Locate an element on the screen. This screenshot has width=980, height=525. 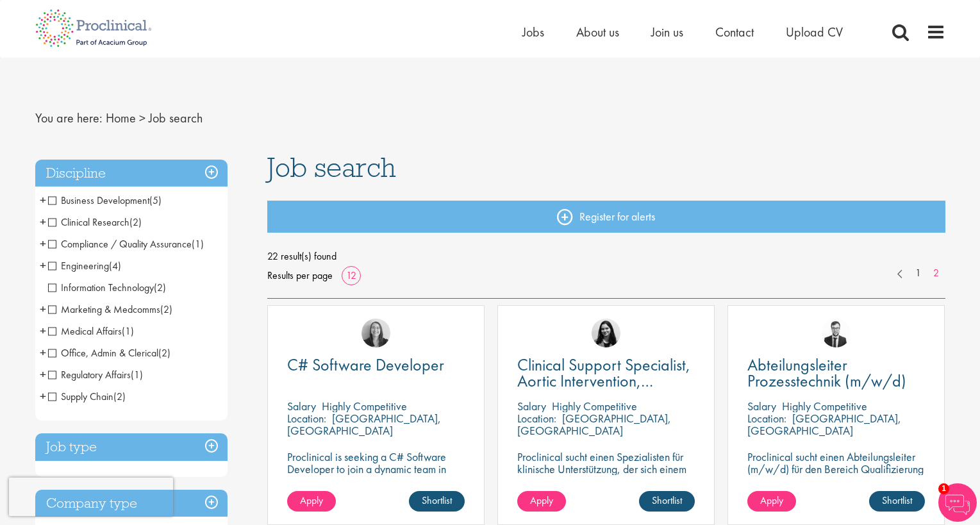
img: Indre Stankeviciute is located at coordinates (605, 332).